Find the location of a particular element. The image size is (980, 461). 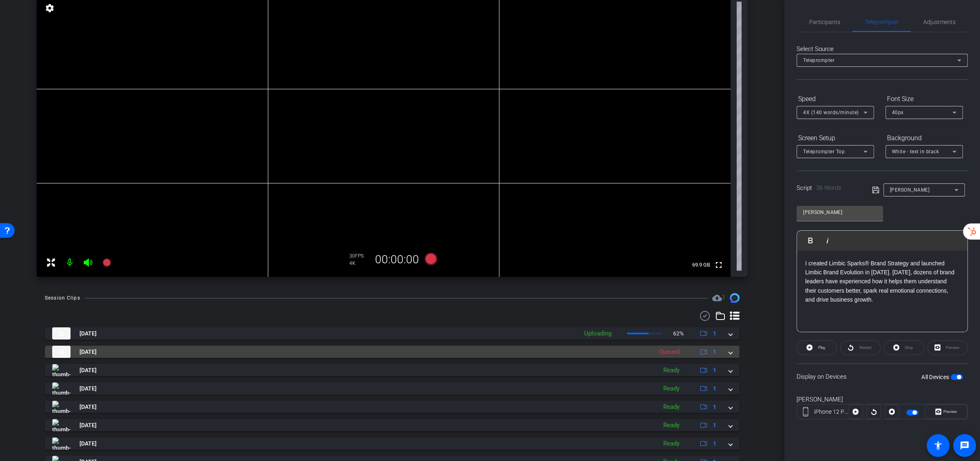

span: Participants is located at coordinates (824, 22).